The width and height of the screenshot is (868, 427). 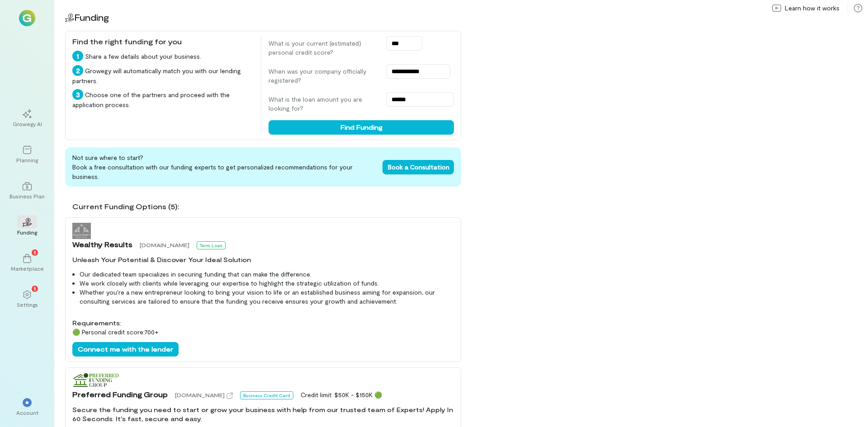 What do you see at coordinates (27, 119) in the screenshot?
I see `a: Growegy AI` at bounding box center [27, 119].